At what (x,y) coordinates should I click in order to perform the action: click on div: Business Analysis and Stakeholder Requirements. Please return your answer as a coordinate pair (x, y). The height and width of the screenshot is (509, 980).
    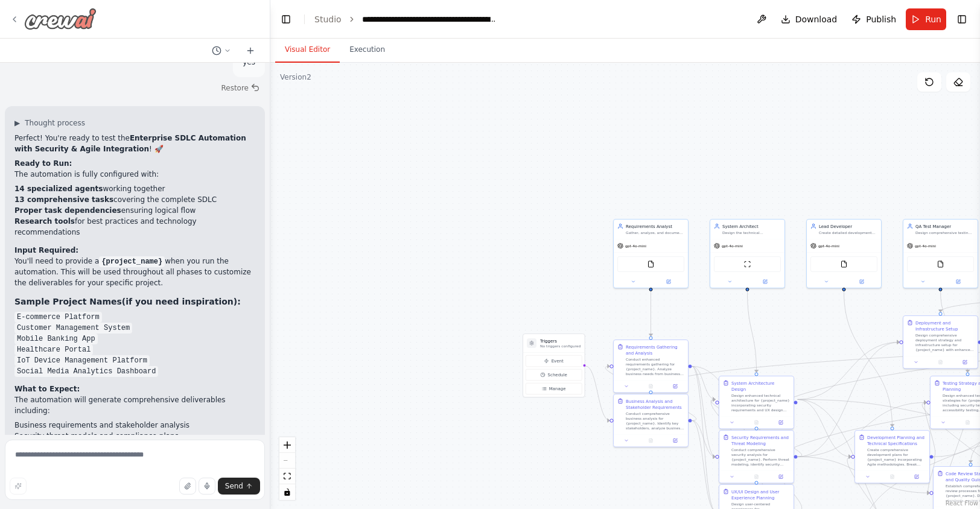
    Looking at the image, I should click on (654, 404).